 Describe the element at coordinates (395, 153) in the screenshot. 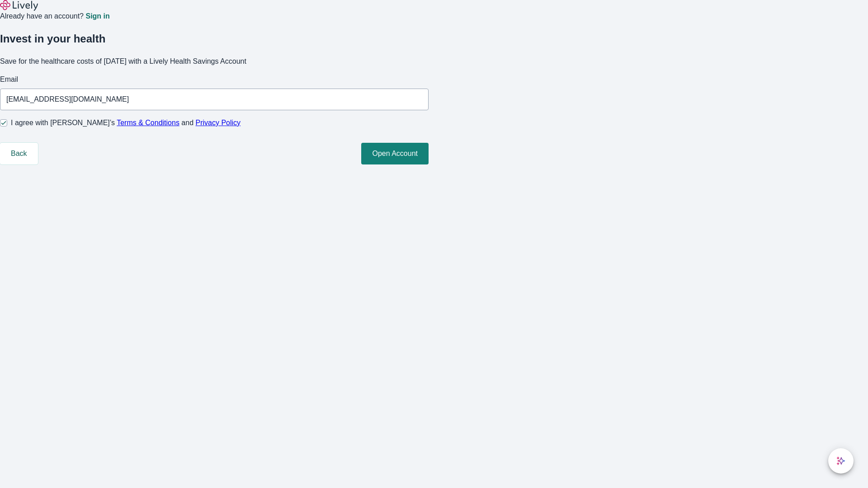

I see `button: Open Account` at that location.